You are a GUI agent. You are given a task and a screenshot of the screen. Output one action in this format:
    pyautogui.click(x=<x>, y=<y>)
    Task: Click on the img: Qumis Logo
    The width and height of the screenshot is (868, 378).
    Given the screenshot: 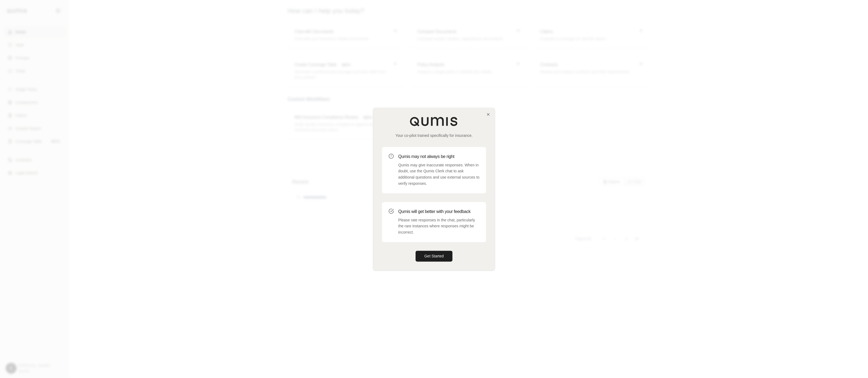 What is the action you would take?
    pyautogui.click(x=434, y=121)
    